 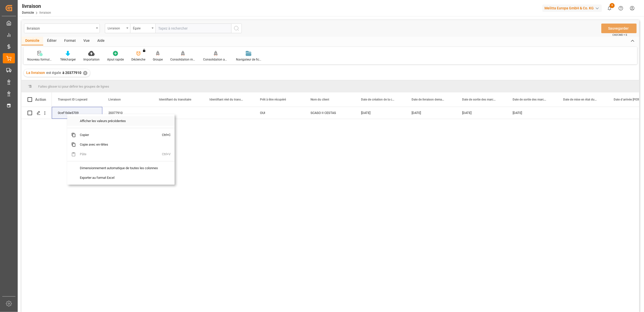 I want to click on div: Action, so click(x=41, y=99).